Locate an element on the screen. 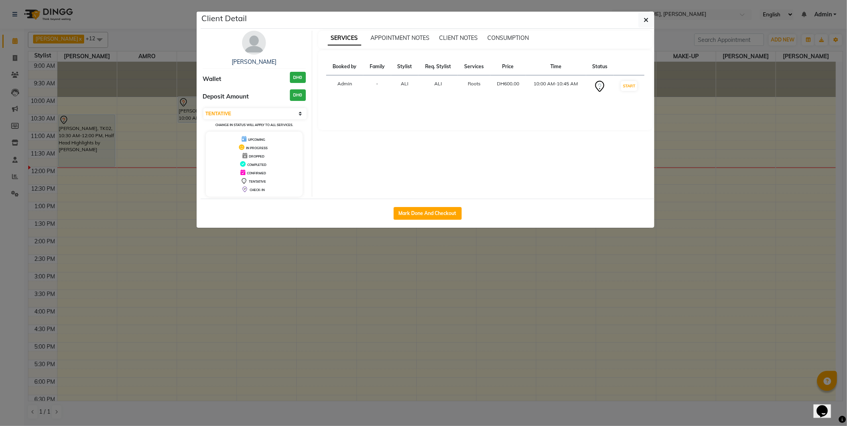  span: APPOINTMENT NOTES is located at coordinates (400, 38).